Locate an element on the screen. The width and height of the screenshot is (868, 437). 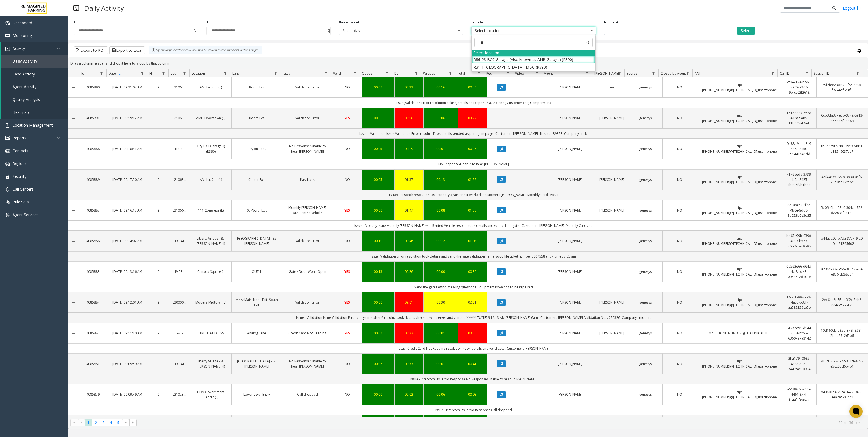
span: Location Management is located at coordinates (32, 125).